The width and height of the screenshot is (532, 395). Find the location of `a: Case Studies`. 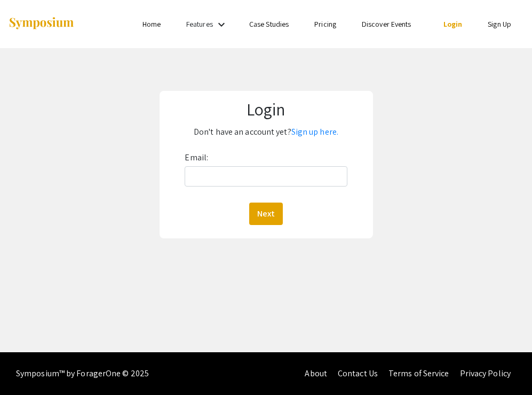

a: Case Studies is located at coordinates (269, 24).